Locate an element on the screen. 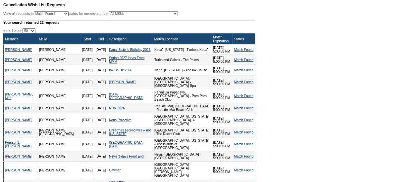  a: Ink House 2026 is located at coordinates (121, 70).